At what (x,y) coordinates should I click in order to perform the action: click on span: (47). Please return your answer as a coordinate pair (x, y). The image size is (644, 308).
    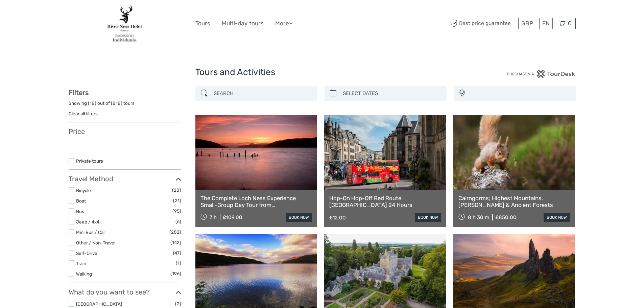
    Looking at the image, I should click on (177, 253).